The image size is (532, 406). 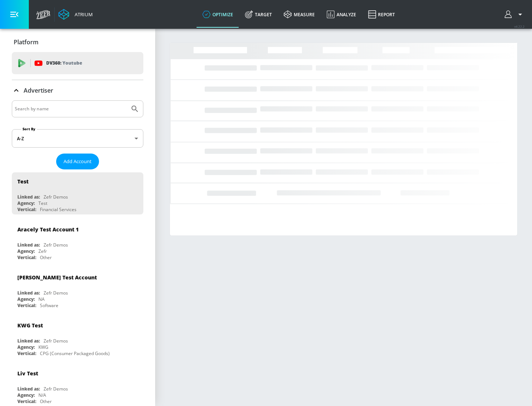 I want to click on div: Aracely Test Account 1Linked as:Zefr DemosAgency:ZefrVertical:Other, so click(x=78, y=241).